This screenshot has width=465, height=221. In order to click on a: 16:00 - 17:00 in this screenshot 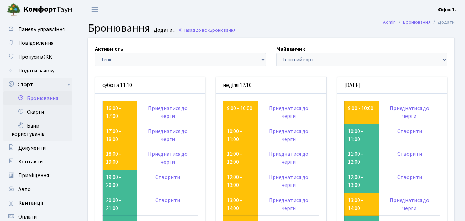, I will do `click(114, 112)`.